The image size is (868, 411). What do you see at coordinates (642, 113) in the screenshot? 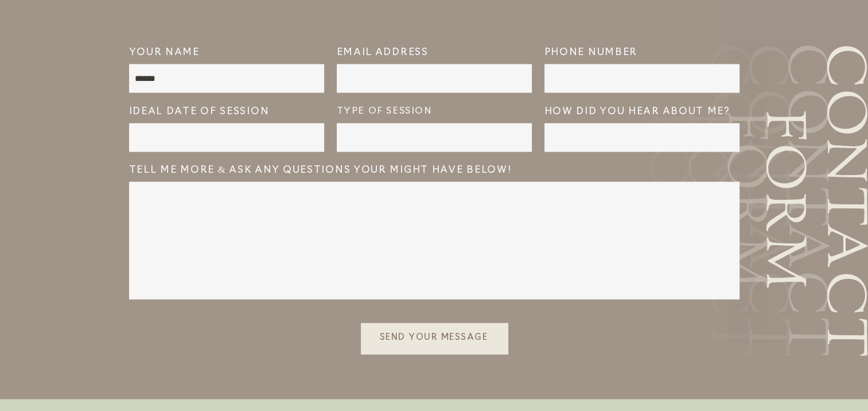
I see `p: how did you hear about me?` at bounding box center [642, 113].